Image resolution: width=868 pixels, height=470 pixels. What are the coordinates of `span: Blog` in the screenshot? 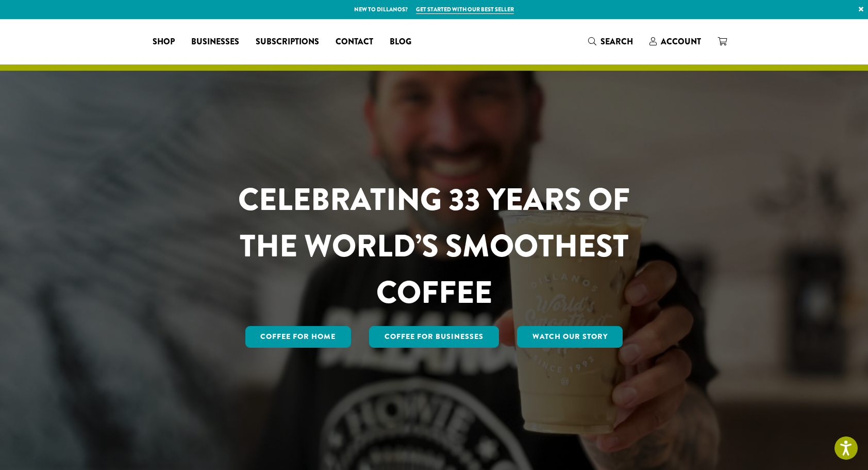 It's located at (401, 42).